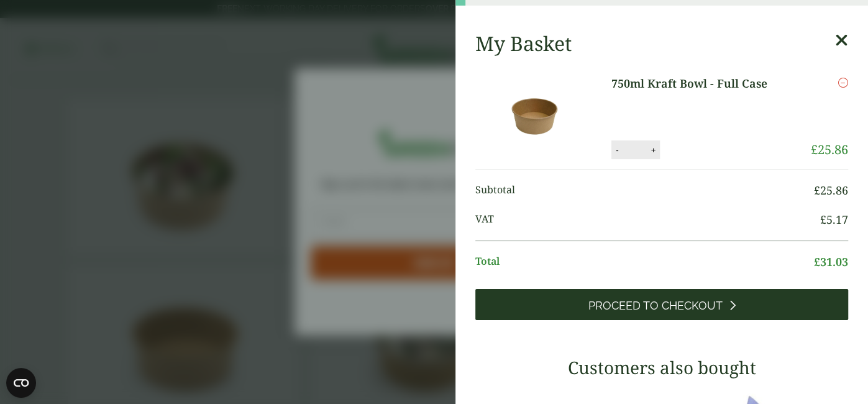 The image size is (868, 404). I want to click on a: Proceed to Checkout, so click(662, 305).